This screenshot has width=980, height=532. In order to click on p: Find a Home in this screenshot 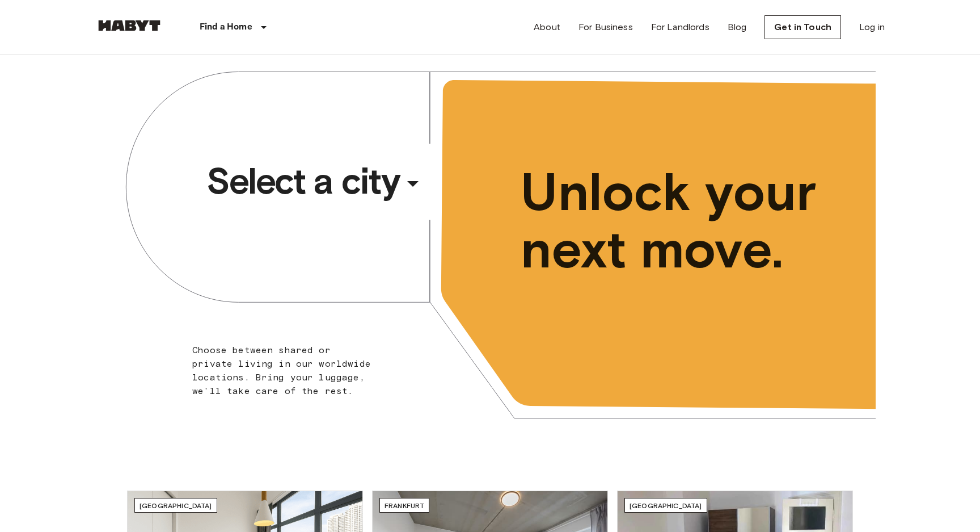, I will do `click(226, 27)`.